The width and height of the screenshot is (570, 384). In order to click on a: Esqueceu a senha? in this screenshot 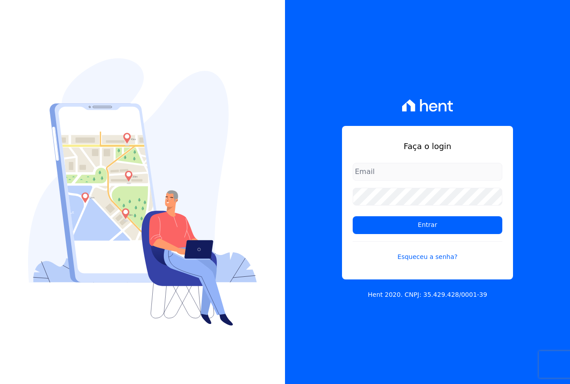, I will do `click(427, 251)`.